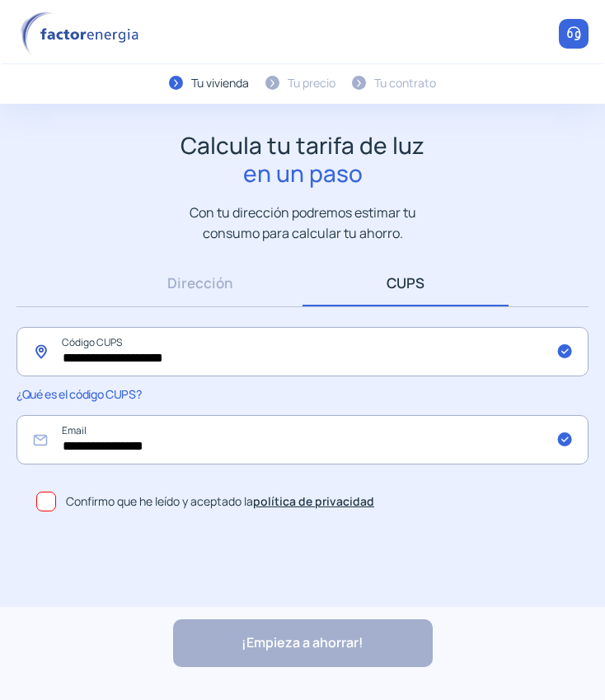 This screenshot has height=700, width=605. Describe the element at coordinates (313, 501) in the screenshot. I see `a: política de privacidad` at that location.